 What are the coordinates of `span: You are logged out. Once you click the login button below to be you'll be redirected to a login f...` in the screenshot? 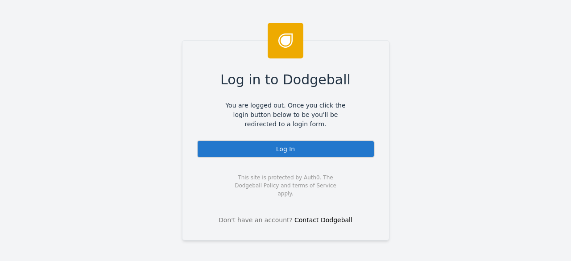 It's located at (285, 115).